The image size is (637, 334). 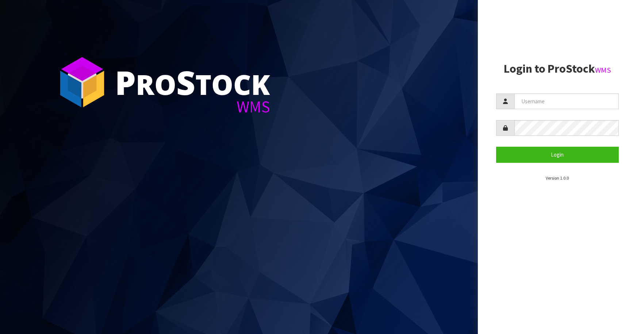 I want to click on small: WMS, so click(x=603, y=70).